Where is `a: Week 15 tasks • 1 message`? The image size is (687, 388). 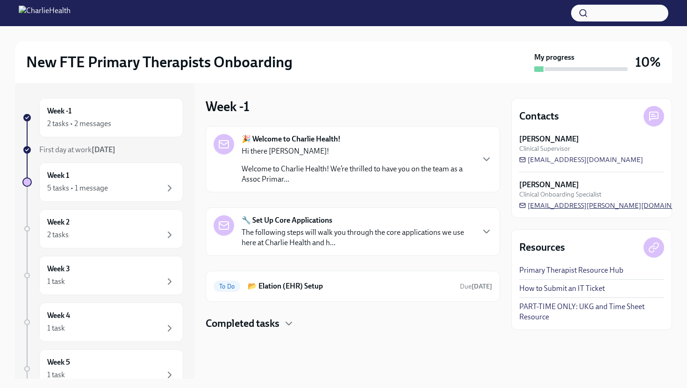 a: Week 15 tasks • 1 message is located at coordinates (103, 182).